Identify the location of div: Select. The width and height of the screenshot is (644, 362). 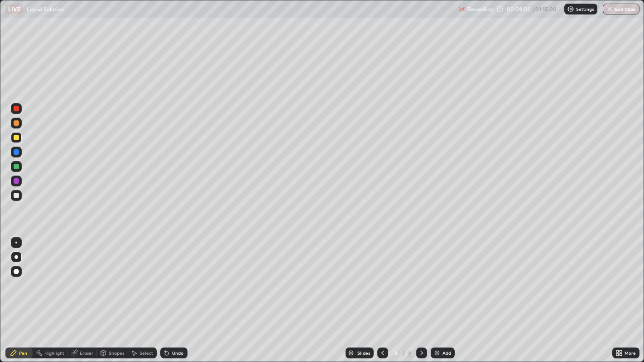
(147, 353).